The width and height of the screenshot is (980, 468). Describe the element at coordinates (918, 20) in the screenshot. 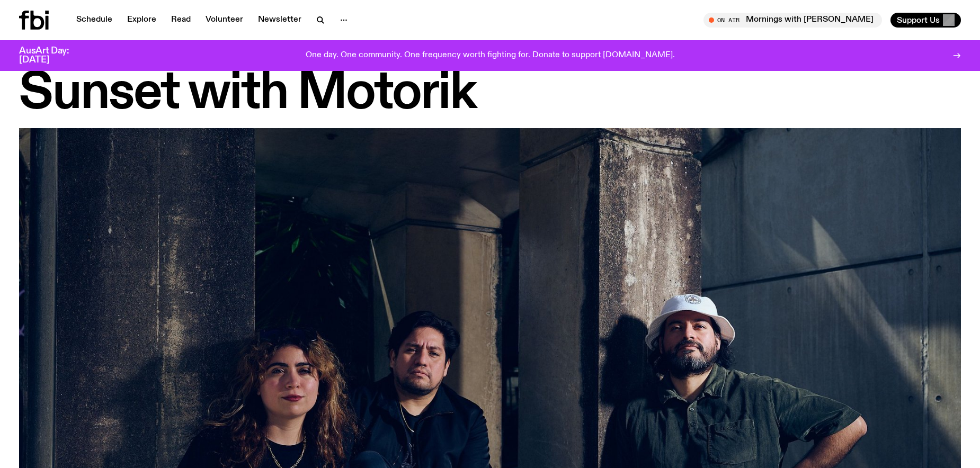

I see `span: Support Us` at that location.